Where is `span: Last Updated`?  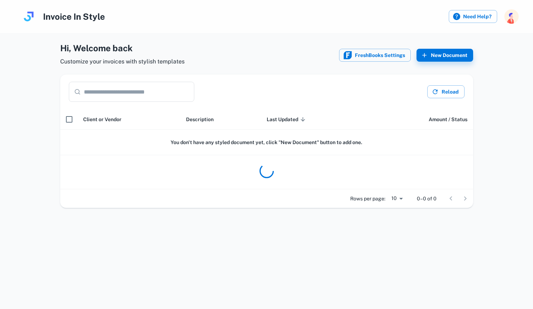 span: Last Updated is located at coordinates (287, 119).